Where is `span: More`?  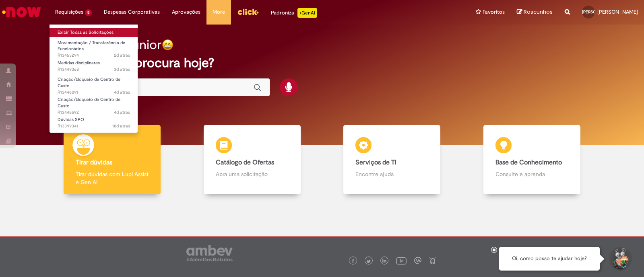 span: More is located at coordinates (219, 12).